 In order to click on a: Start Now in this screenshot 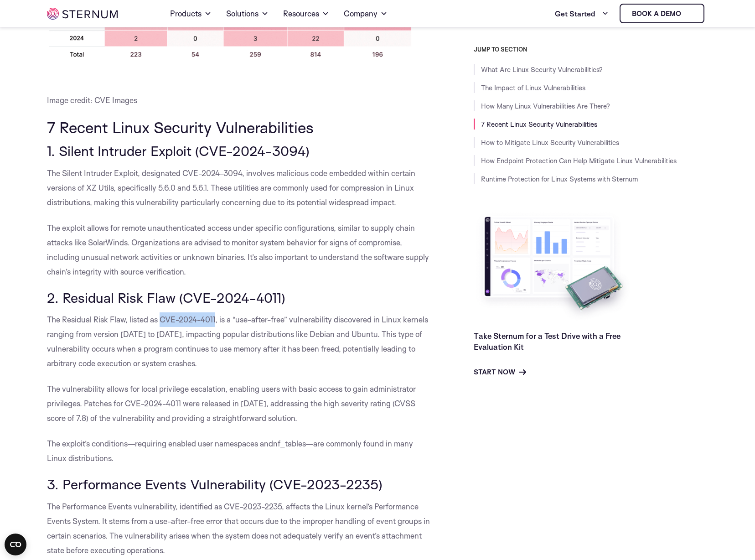, I will do `click(500, 372)`.